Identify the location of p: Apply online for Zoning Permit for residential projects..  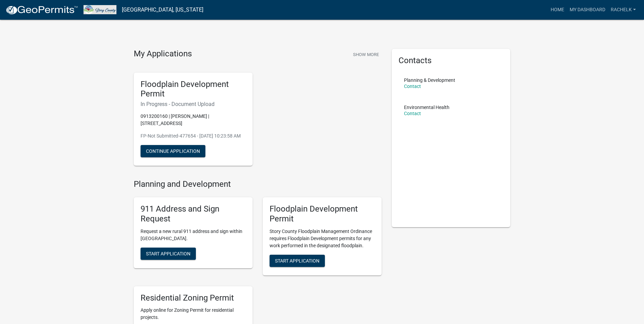
(193, 314).